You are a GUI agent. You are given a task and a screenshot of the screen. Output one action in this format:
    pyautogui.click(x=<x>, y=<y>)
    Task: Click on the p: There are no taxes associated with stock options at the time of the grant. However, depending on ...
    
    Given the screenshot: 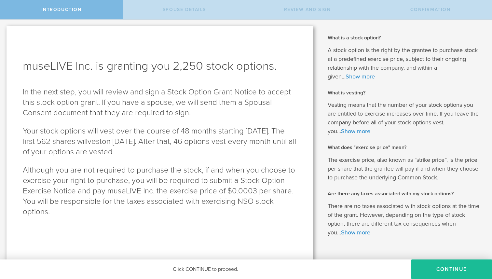 What is the action you would take?
    pyautogui.click(x=405, y=220)
    